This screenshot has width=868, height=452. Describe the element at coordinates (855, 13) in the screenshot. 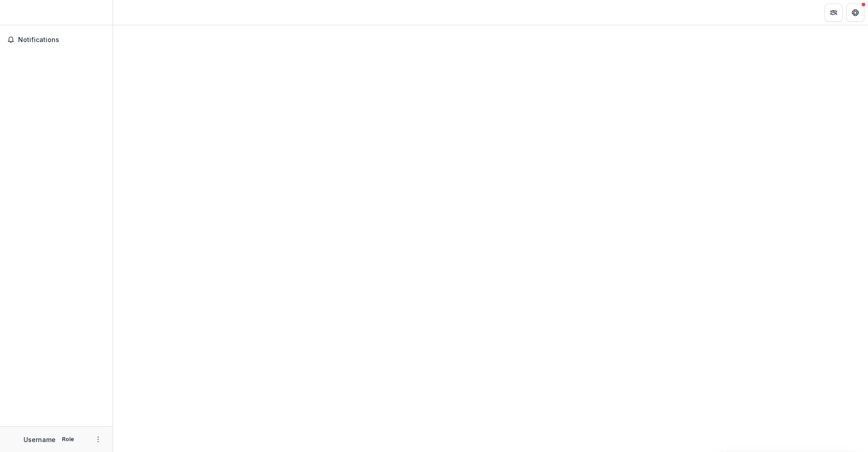

I see `button: Get Help` at that location.